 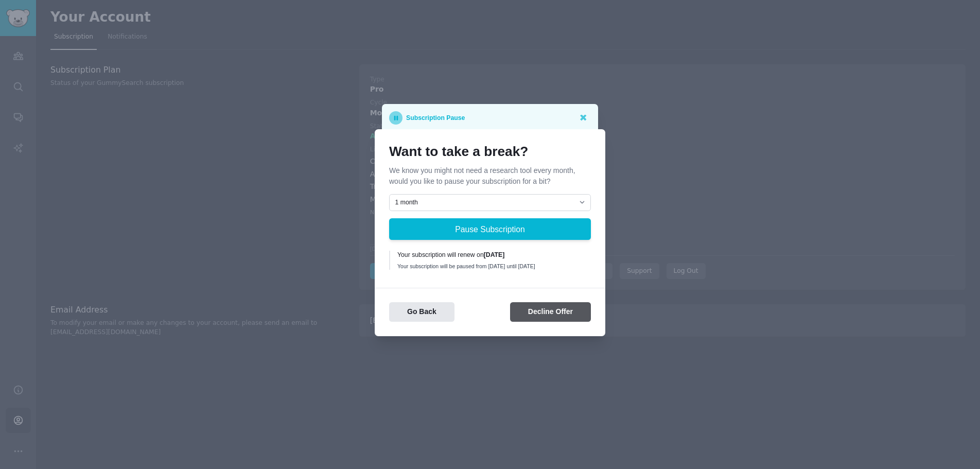 I want to click on div: Your subscription will renew on, so click(x=490, y=255).